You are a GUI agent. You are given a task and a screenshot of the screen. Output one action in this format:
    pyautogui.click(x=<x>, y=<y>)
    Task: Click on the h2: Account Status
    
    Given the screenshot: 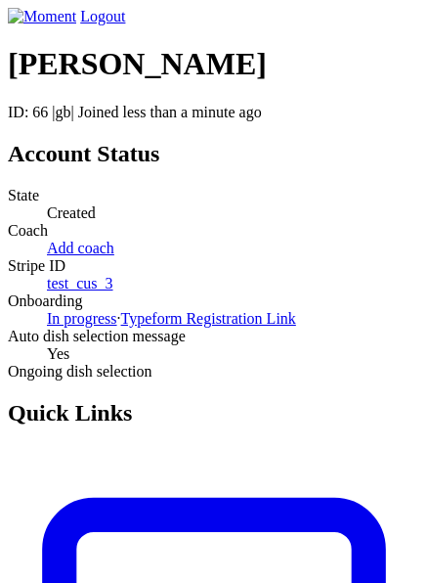 What is the action you would take?
    pyautogui.click(x=214, y=154)
    